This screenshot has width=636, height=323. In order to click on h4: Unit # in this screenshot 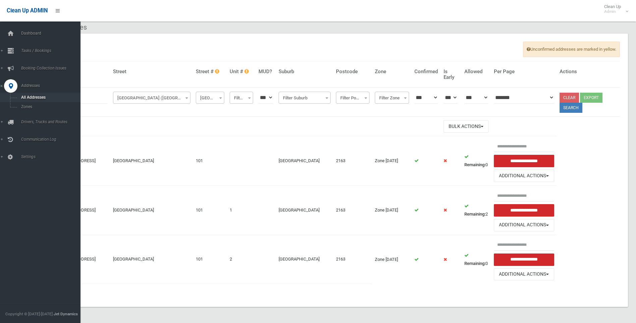, I will do `click(242, 71)`.